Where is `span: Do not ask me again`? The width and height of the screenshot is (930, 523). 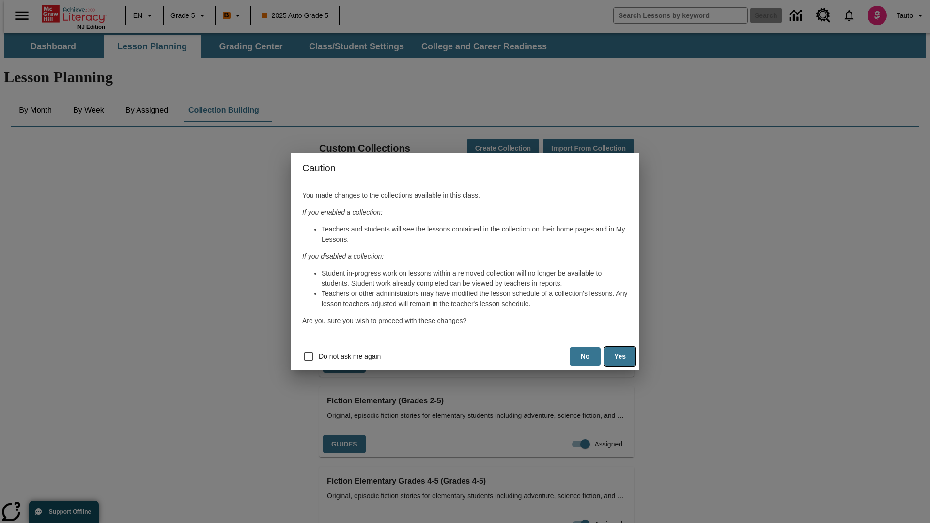 span: Do not ask me again is located at coordinates (350, 357).